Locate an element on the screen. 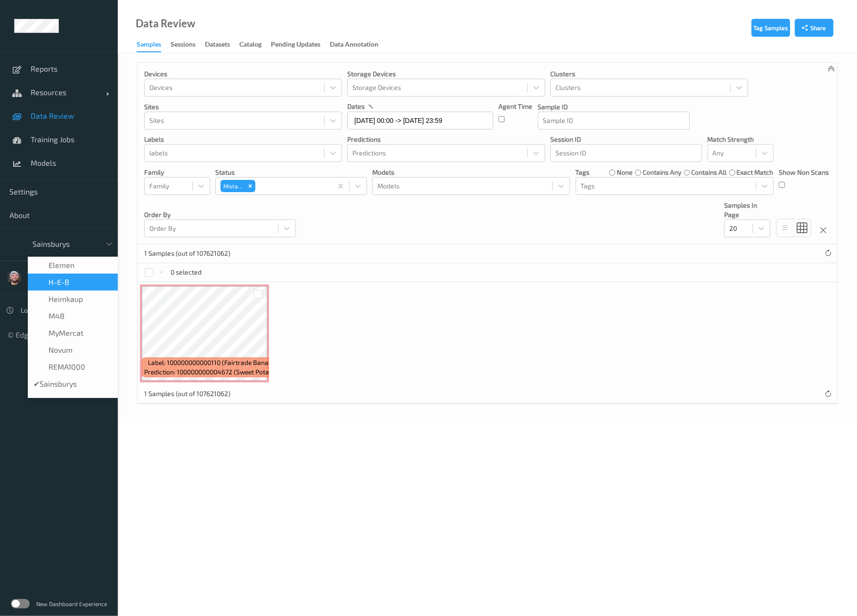  p: Predictions is located at coordinates (446, 140).